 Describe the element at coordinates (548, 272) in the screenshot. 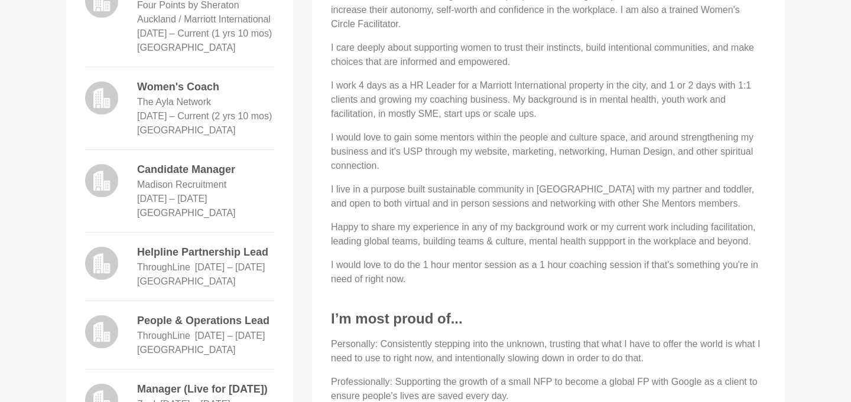

I see `p: I would love to do the 1 hour mentor session as a 1 hour coaching session if that's something you...` at that location.